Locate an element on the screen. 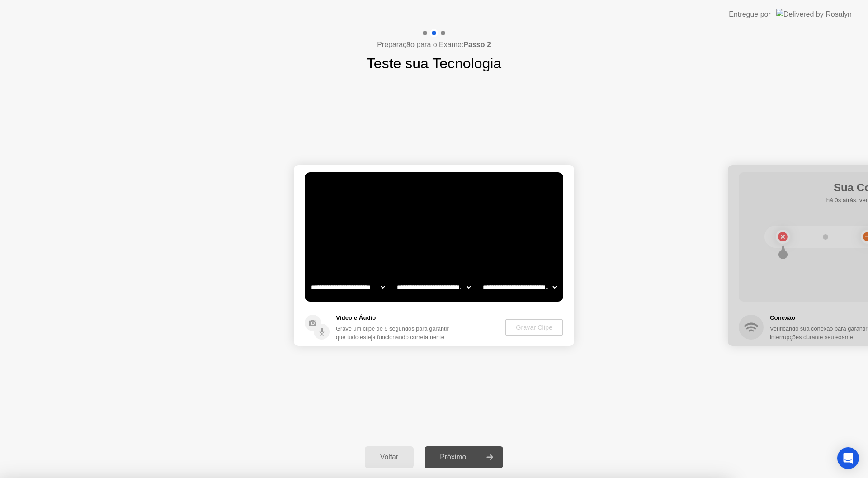 This screenshot has height=478, width=868. div: Open Intercom Messenger is located at coordinates (848, 458).